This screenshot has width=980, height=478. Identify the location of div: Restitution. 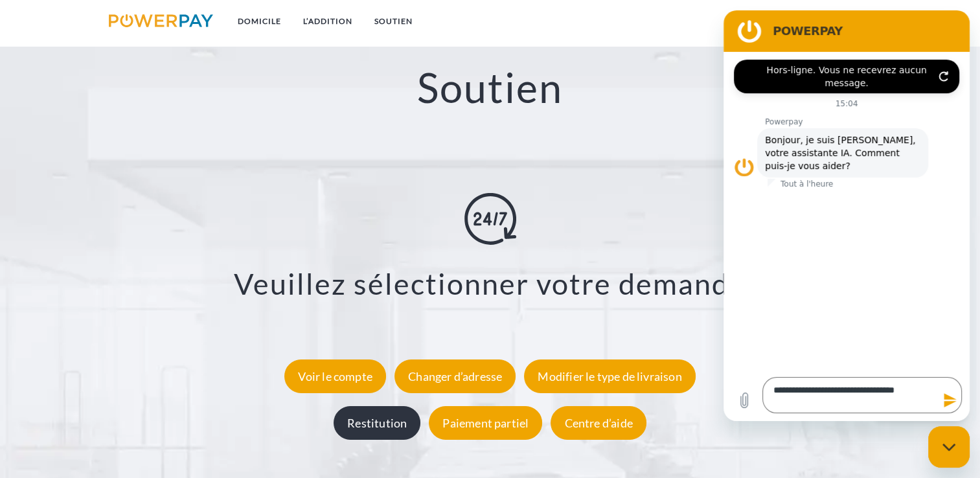
(377, 423).